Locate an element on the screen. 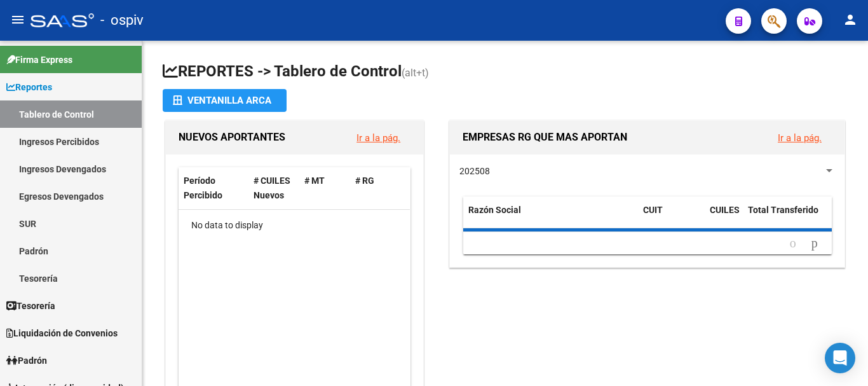  span: (alt+t) is located at coordinates (415, 73).